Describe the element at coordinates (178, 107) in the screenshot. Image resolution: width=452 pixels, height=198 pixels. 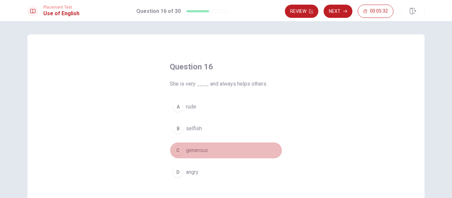
I see `div: A` at that location.